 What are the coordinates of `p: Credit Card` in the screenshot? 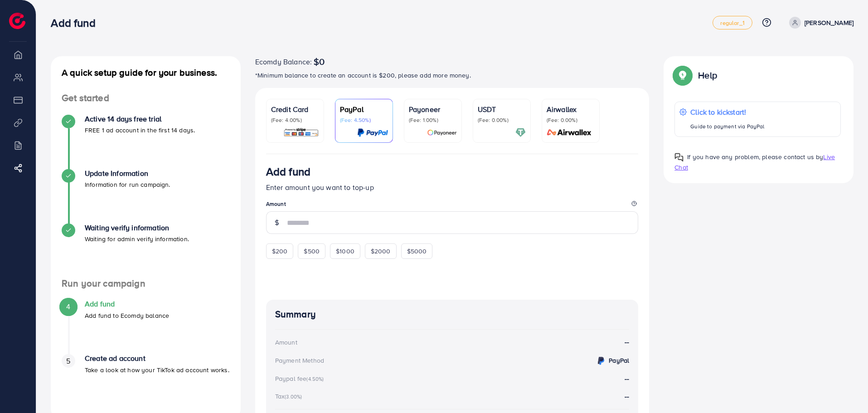 It's located at (295, 109).